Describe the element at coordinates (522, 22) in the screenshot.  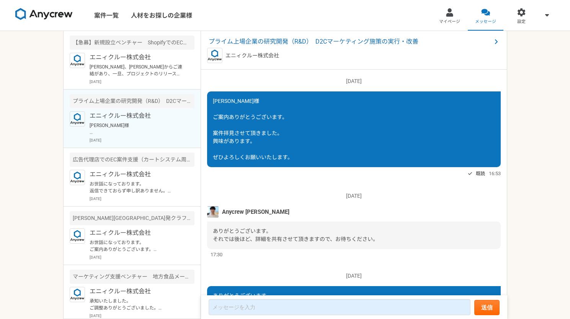
I see `span: 設定` at that location.